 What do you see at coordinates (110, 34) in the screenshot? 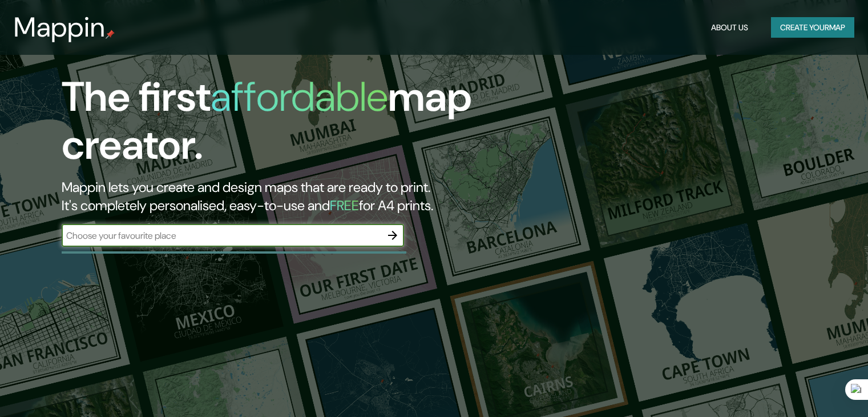
I see `img: mappin-pin` at bounding box center [110, 34].